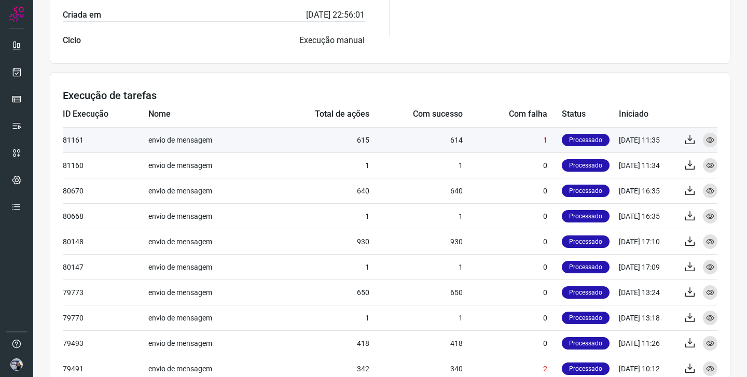  Describe the element at coordinates (416, 114) in the screenshot. I see `td: Com sucesso` at that location.